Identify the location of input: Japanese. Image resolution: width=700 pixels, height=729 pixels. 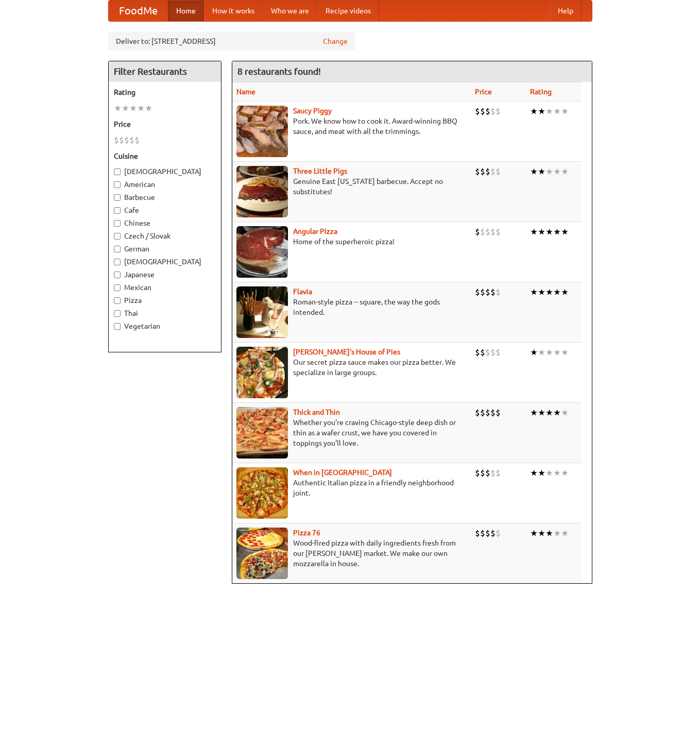
(117, 275).